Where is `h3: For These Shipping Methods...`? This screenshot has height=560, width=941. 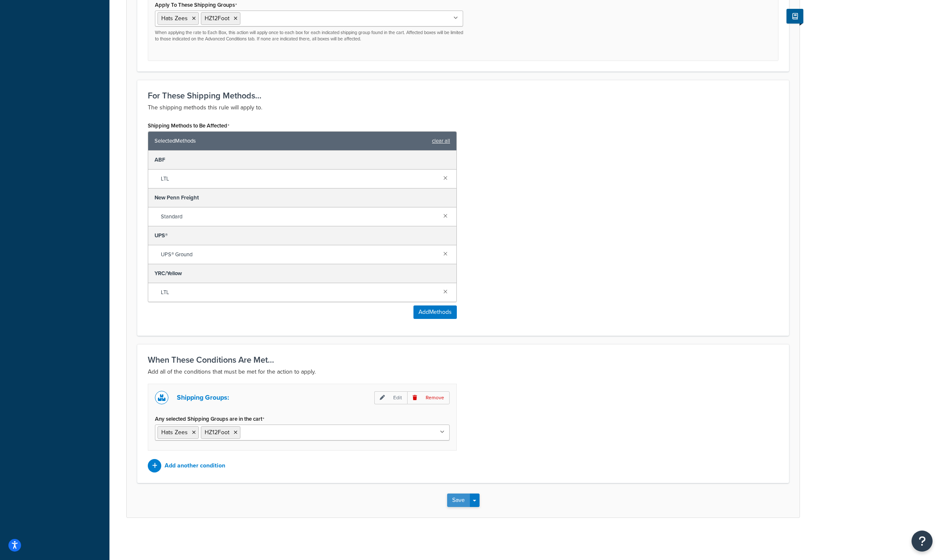
h3: For These Shipping Methods... is located at coordinates (463, 95).